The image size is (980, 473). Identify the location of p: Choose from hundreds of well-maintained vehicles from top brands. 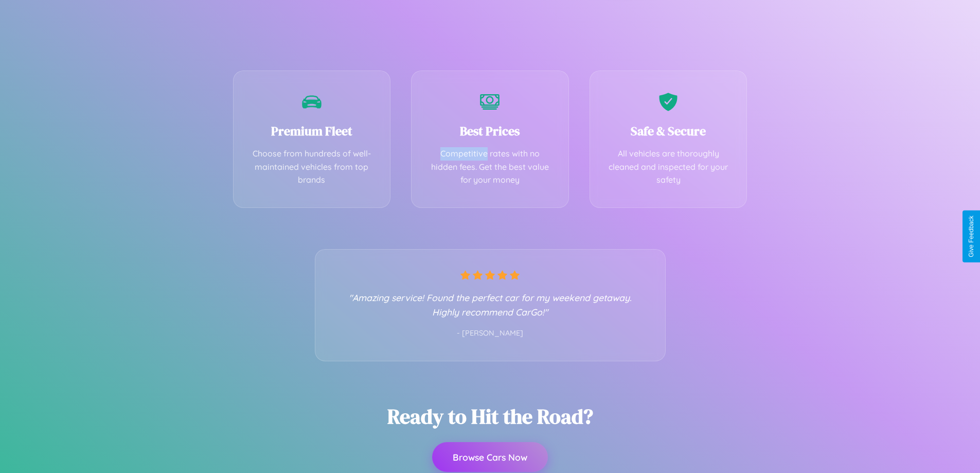
(312, 167).